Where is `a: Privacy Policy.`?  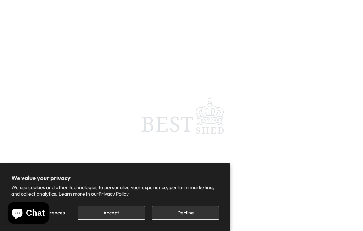 a: Privacy Policy. is located at coordinates (114, 194).